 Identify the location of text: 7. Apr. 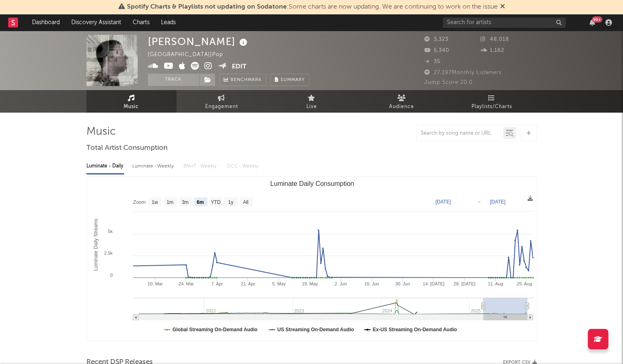
(216, 284).